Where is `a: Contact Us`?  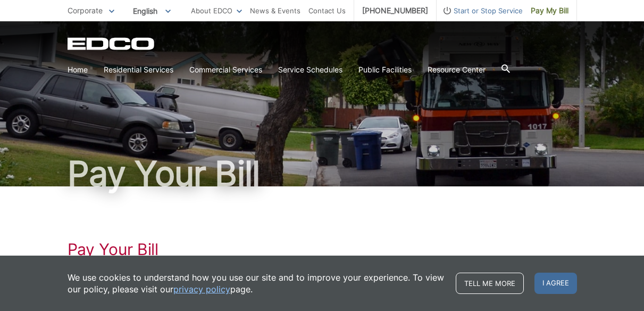 a: Contact Us is located at coordinates (327, 10).